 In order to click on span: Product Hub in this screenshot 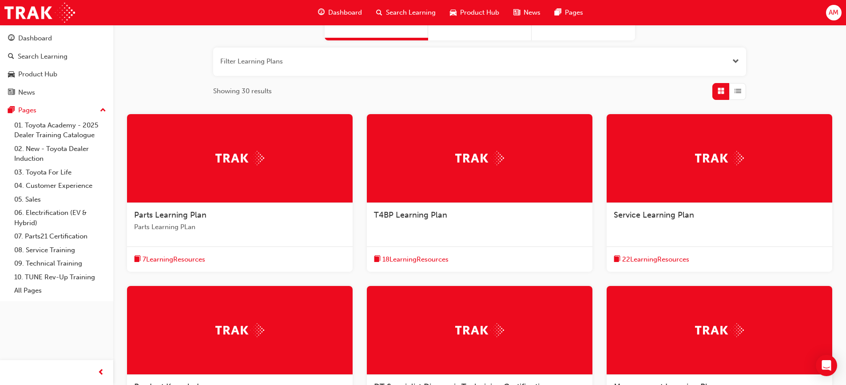, I will do `click(480, 12)`.